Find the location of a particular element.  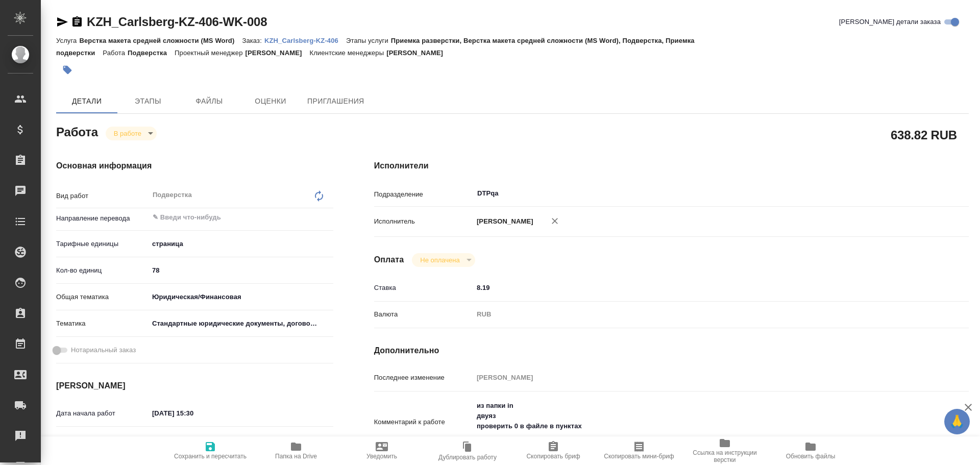

span: Нотариальный заказ is located at coordinates (103, 350).